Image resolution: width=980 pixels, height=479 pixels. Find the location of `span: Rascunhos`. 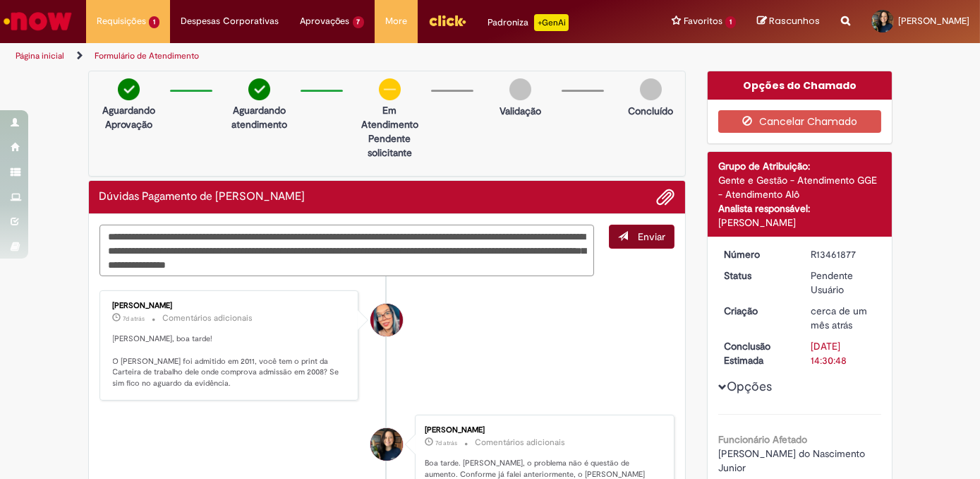

span: Rascunhos is located at coordinates (795, 20).